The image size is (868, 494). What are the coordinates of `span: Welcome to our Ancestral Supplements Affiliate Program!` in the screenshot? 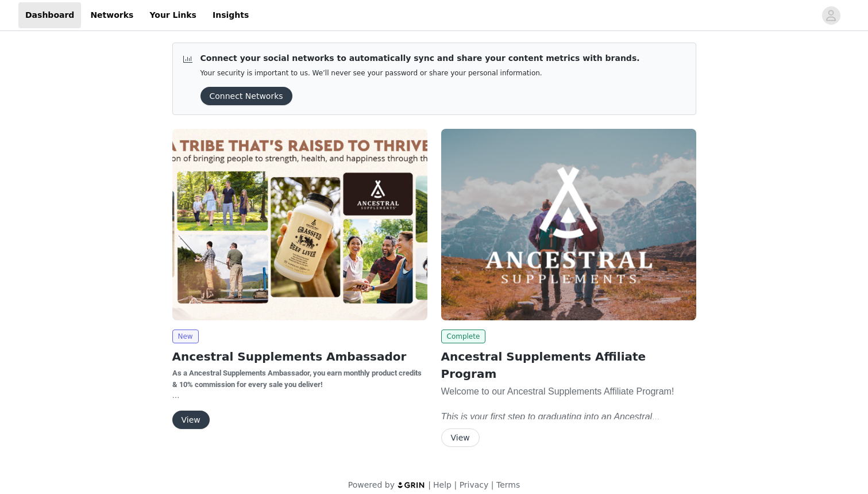 It's located at (558, 391).